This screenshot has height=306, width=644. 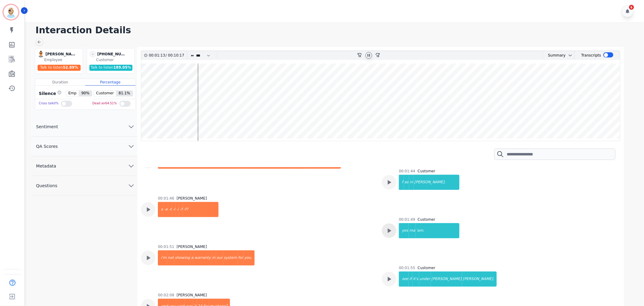 What do you see at coordinates (46, 166) in the screenshot?
I see `span: Metadata` at bounding box center [46, 166].